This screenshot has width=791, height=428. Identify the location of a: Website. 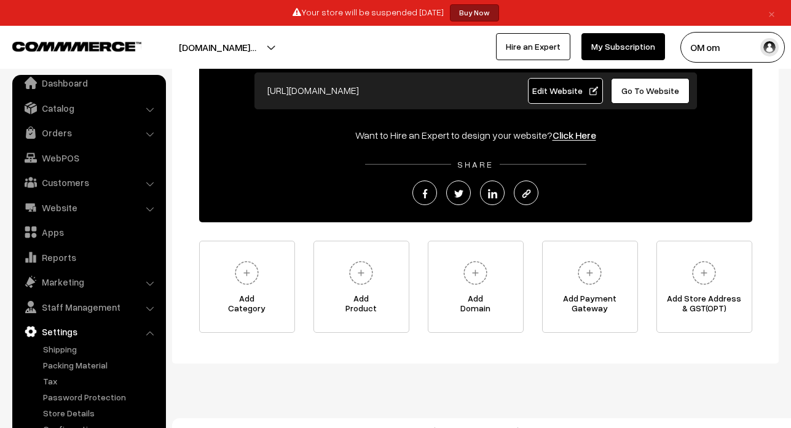
(88, 208).